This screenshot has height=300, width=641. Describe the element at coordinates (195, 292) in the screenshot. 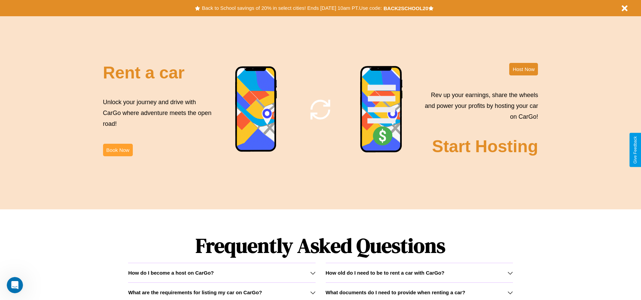

I see `h3: What are the requirements for listing my car on CarGo?` at that location.